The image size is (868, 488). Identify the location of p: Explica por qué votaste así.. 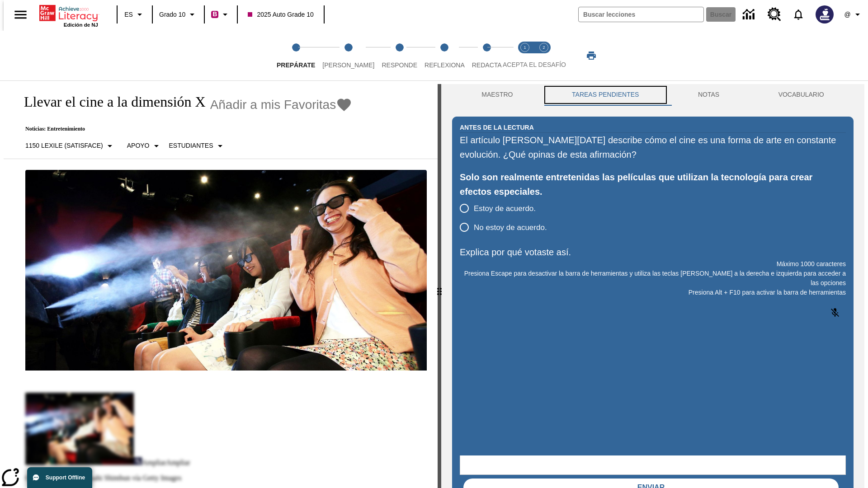
(653, 252).